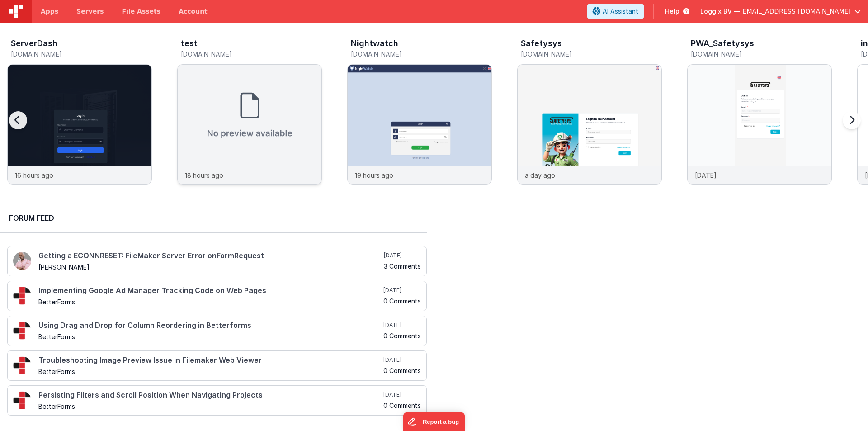 The height and width of the screenshot is (431, 868). Describe the element at coordinates (620, 11) in the screenshot. I see `span: AI Assistant` at that location.